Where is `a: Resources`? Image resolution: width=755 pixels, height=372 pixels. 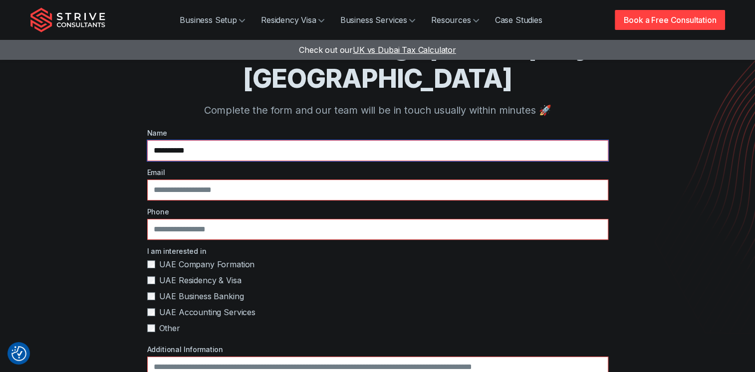
a: Resources is located at coordinates (455, 20).